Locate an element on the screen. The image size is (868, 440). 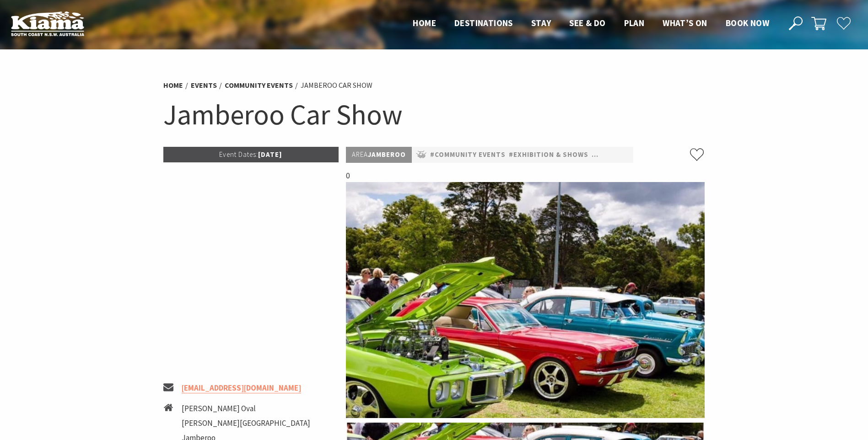
span: Home is located at coordinates (424, 23).